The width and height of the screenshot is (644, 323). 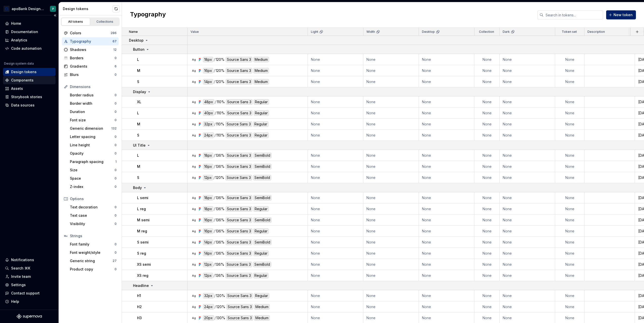 What do you see at coordinates (142, 198) in the screenshot?
I see `p: L semi` at bounding box center [142, 198].